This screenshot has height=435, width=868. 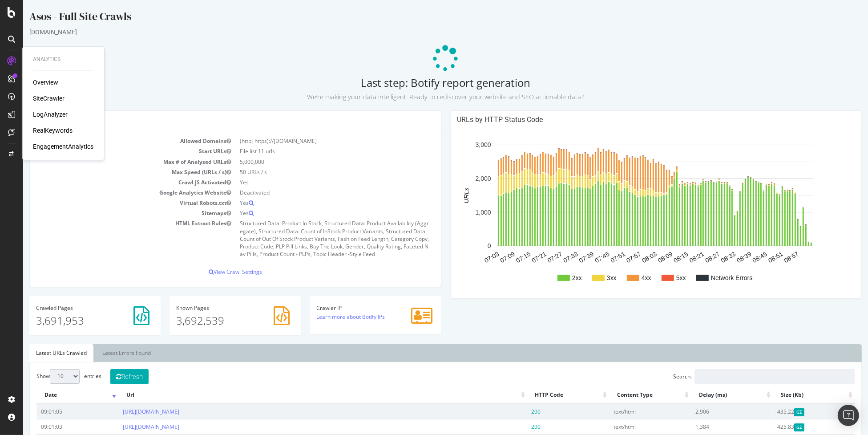 What do you see at coordinates (48, 98) in the screenshot?
I see `div: SiteCrawler` at bounding box center [48, 98].